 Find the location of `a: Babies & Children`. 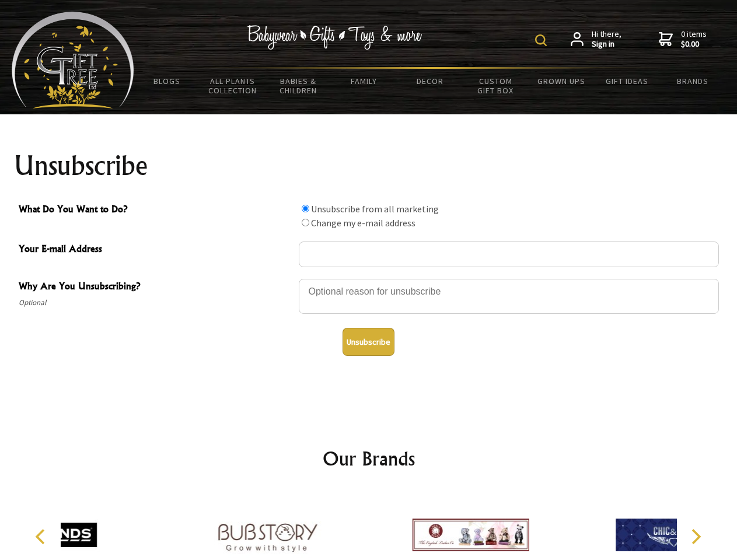

a: Babies & Children is located at coordinates (298, 86).